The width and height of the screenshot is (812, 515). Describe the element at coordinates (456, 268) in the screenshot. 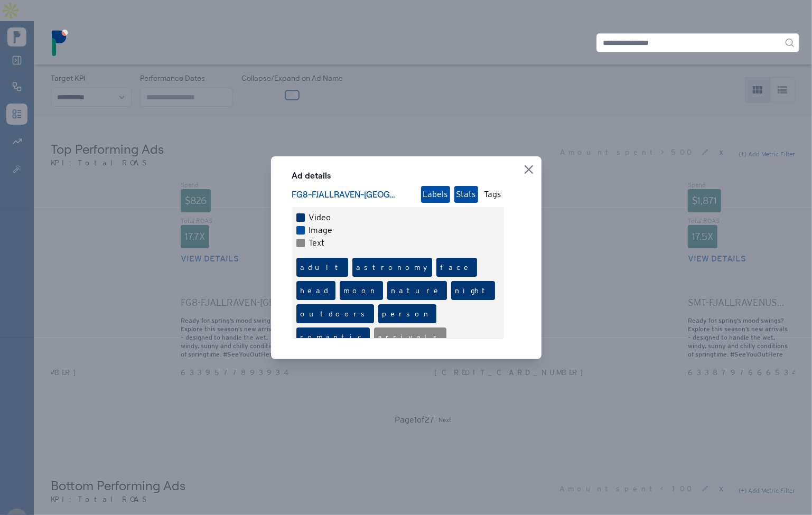

I see `span: face` at that location.